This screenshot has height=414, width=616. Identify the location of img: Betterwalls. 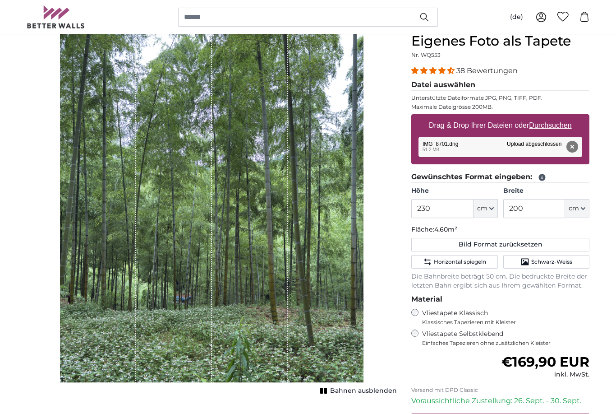
(56, 17).